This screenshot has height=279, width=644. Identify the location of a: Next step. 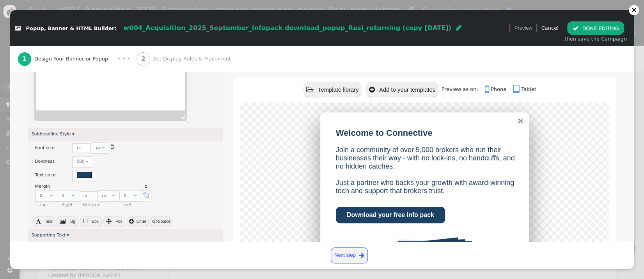
(349, 255).